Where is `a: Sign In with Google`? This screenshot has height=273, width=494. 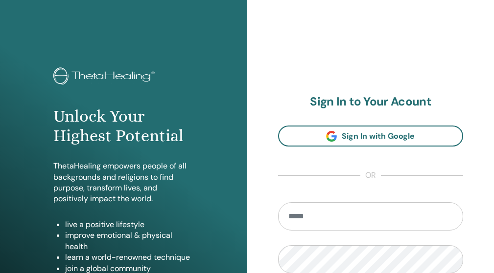
a: Sign In with Google is located at coordinates (370, 136).